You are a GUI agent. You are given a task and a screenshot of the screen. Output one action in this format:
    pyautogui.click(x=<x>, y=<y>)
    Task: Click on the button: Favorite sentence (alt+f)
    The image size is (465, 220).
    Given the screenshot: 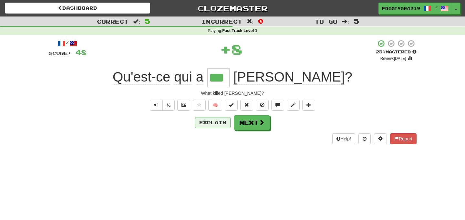 What is the action you would take?
    pyautogui.click(x=199, y=105)
    